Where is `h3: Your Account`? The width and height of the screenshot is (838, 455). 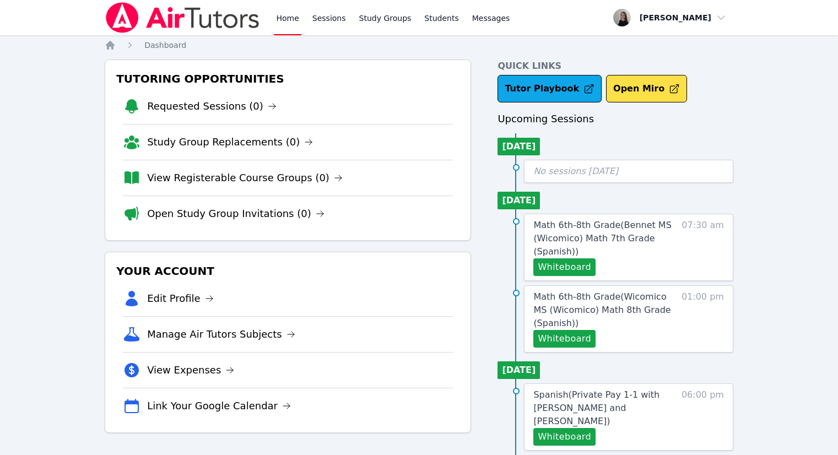 h3: Your Account is located at coordinates (288, 271).